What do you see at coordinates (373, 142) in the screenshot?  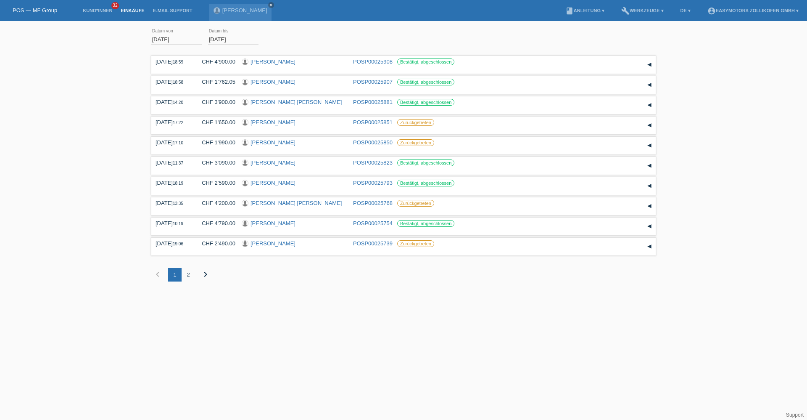 I see `a: POSP00025850` at bounding box center [373, 142].